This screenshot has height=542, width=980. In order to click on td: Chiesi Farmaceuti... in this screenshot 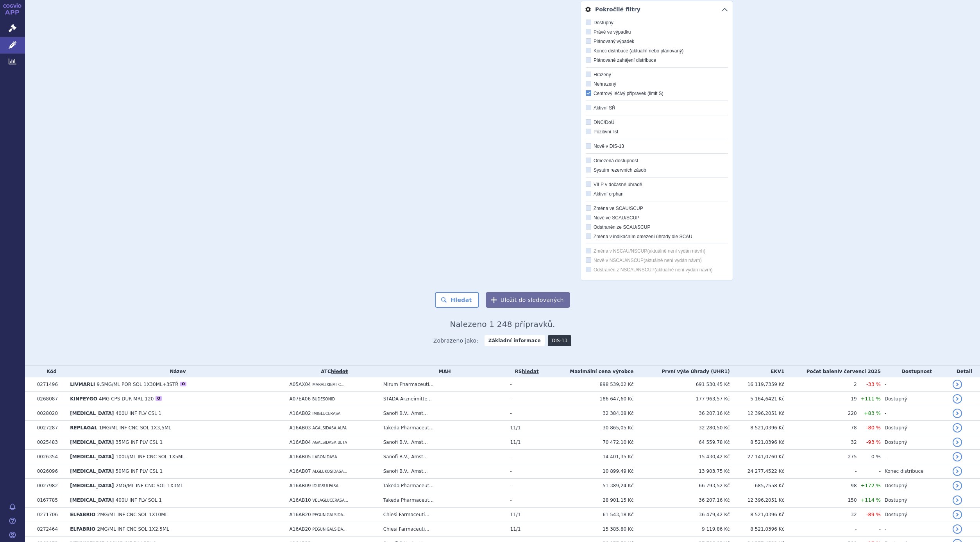, I will do `click(443, 514)`.